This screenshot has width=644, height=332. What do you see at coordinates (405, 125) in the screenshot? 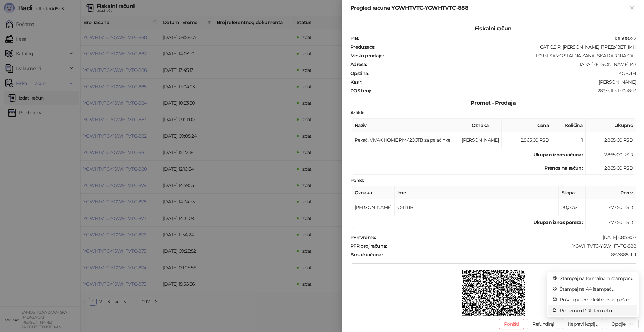
I see `th: Naziv` at bounding box center [405, 125].